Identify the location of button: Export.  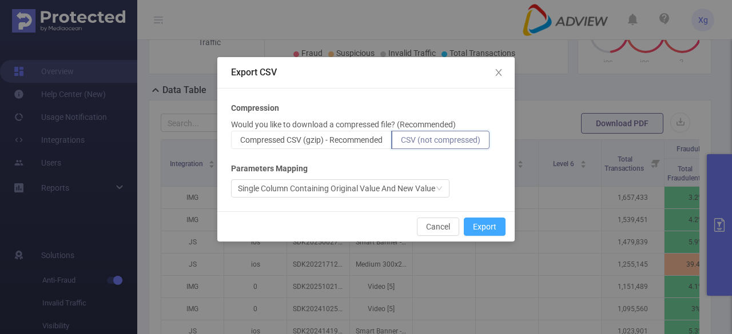
(484, 227).